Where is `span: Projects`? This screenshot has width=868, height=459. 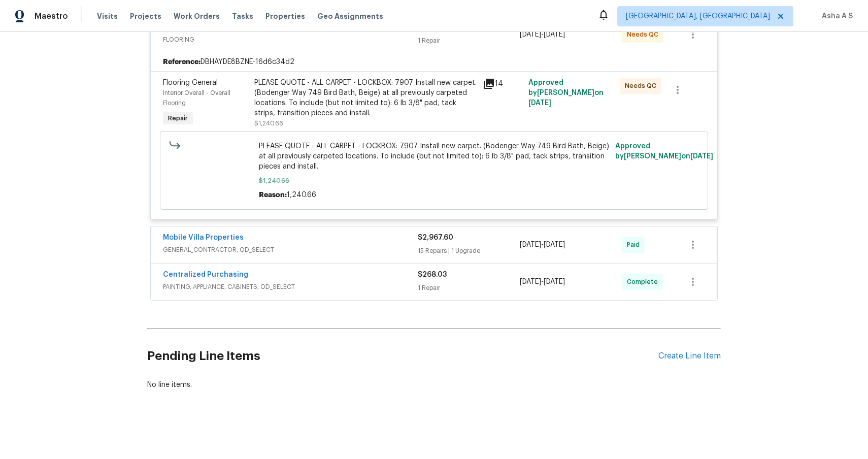 span: Projects is located at coordinates (146, 17).